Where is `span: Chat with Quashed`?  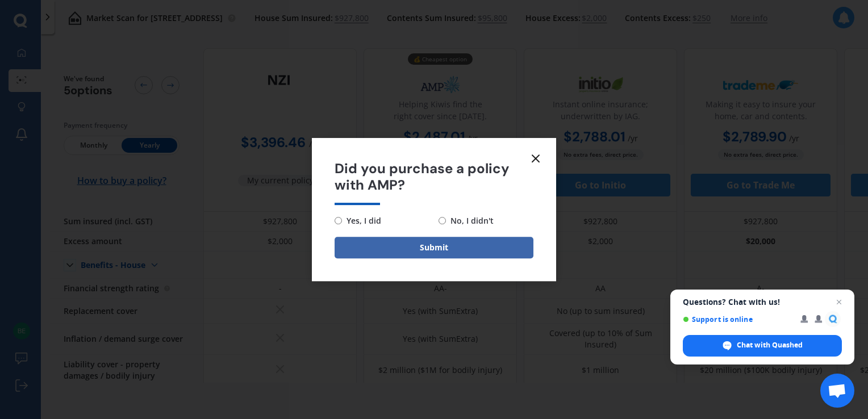
span: Chat with Quashed is located at coordinates (770, 344).